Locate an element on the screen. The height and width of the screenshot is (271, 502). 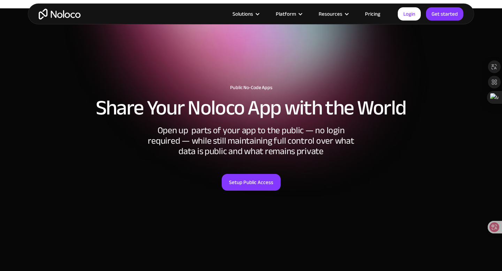
a: home is located at coordinates (60, 14).